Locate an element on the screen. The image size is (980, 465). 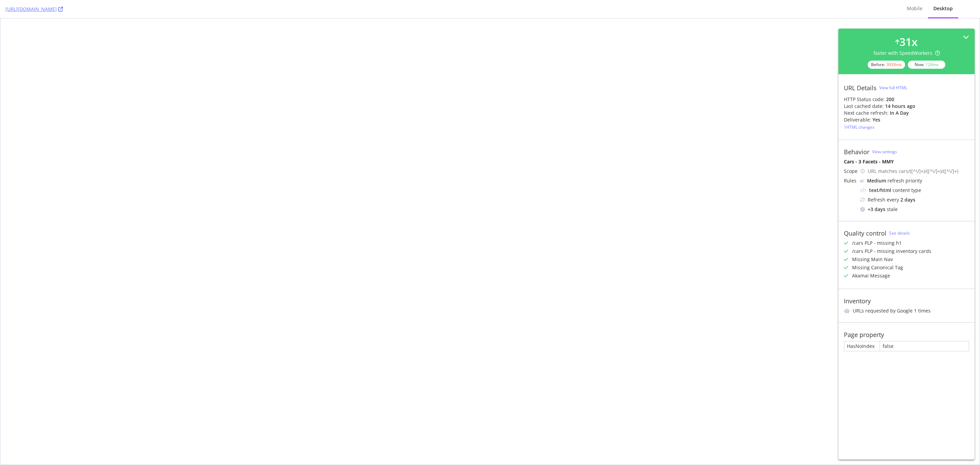
div: /cars PLP - missing h1 is located at coordinates (877, 243).